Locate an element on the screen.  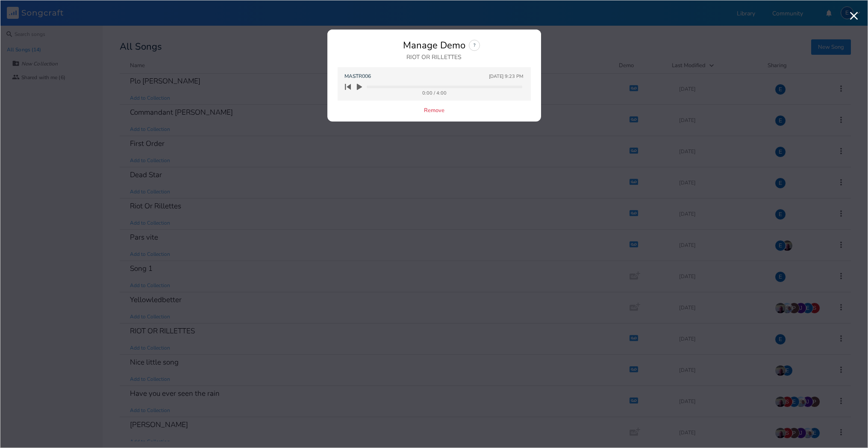
div: Manage Demo is located at coordinates (434, 45).